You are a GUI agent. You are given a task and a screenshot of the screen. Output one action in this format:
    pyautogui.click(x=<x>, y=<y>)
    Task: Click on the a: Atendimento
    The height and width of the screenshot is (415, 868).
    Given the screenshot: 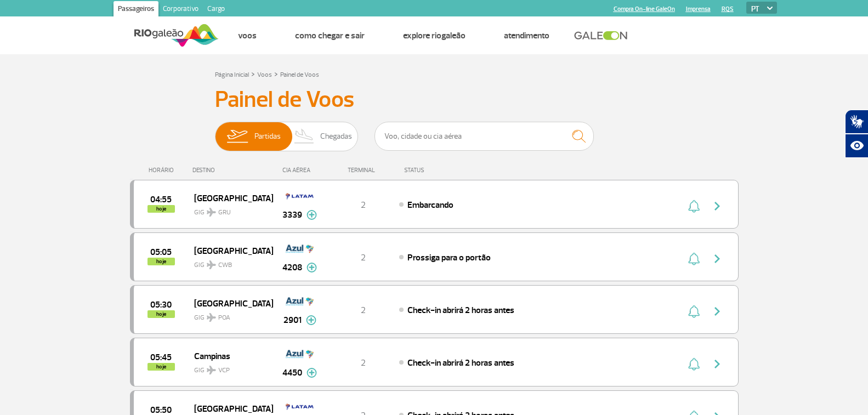 What is the action you would take?
    pyautogui.click(x=527, y=35)
    